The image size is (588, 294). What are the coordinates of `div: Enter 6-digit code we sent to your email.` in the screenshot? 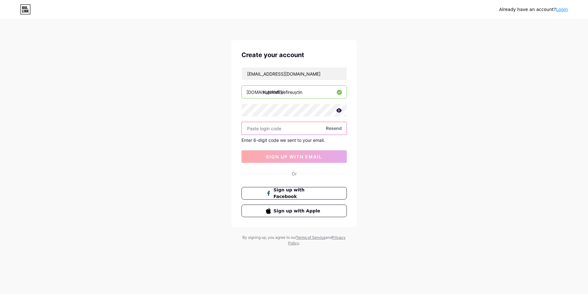 It's located at (294, 140).